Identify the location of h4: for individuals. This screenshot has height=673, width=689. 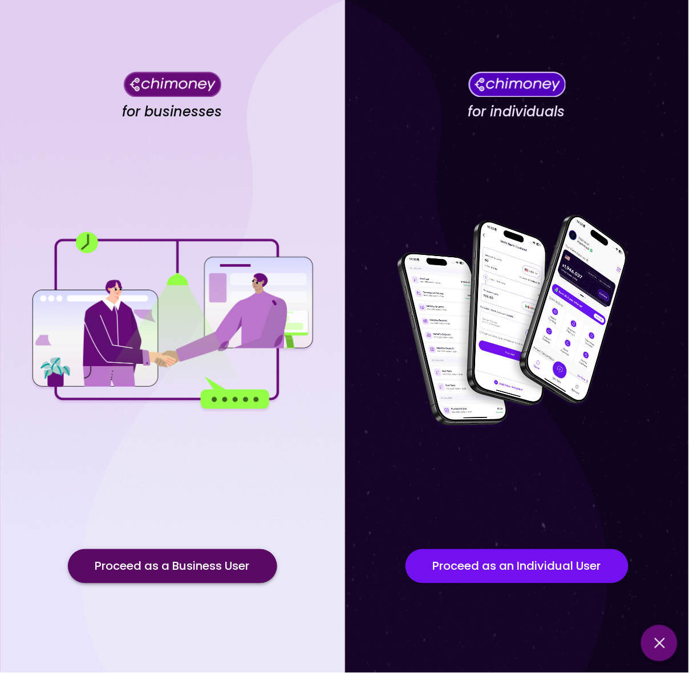
(517, 112).